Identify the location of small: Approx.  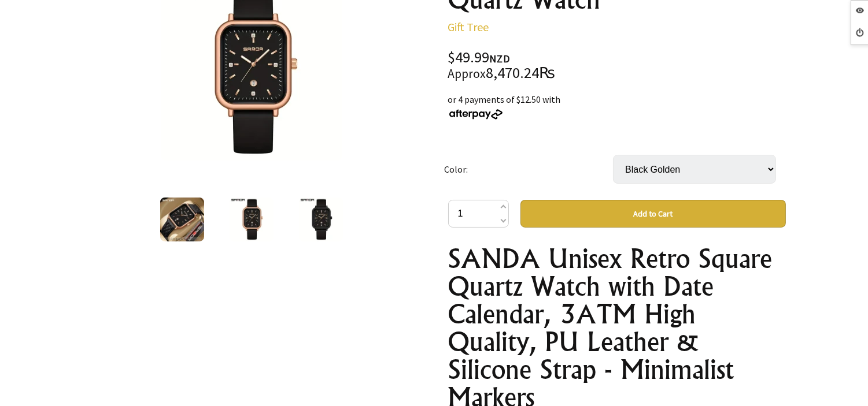
(467, 74).